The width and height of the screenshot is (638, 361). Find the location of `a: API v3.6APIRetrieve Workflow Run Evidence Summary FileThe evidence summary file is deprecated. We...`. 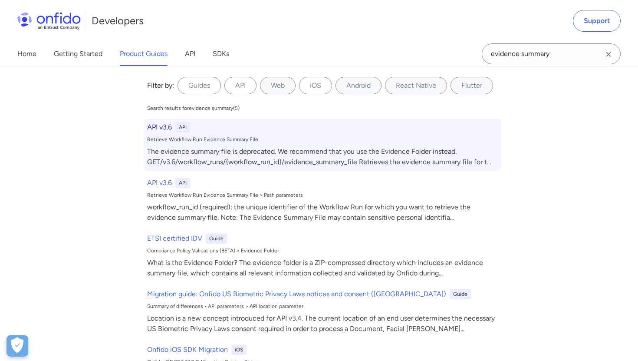

a: API v3.6APIRetrieve Workflow Run Evidence Summary FileThe evidence summary file is deprecated. We... is located at coordinates (323, 145).